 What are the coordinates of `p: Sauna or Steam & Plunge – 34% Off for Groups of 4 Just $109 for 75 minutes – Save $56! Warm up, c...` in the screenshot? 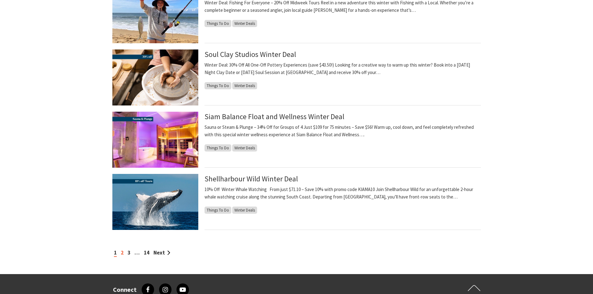 It's located at (342, 131).